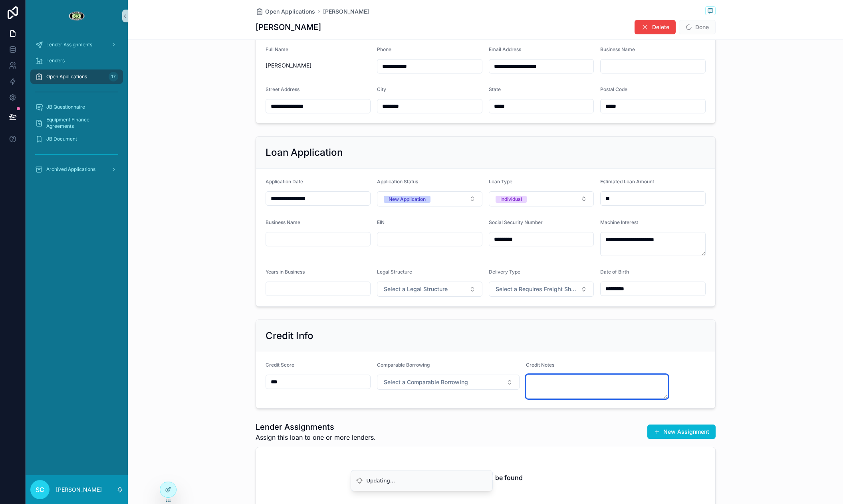 This screenshot has height=504, width=843. What do you see at coordinates (381, 481) in the screenshot?
I see `div: Updating...` at bounding box center [381, 481].